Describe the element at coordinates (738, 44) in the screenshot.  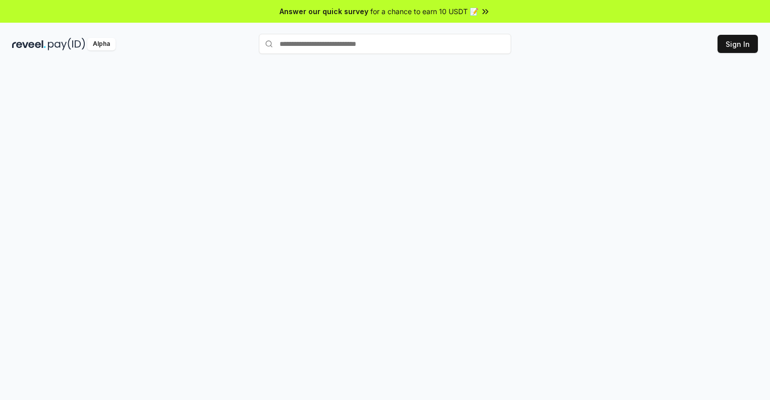
I see `button: Sign In` at that location.